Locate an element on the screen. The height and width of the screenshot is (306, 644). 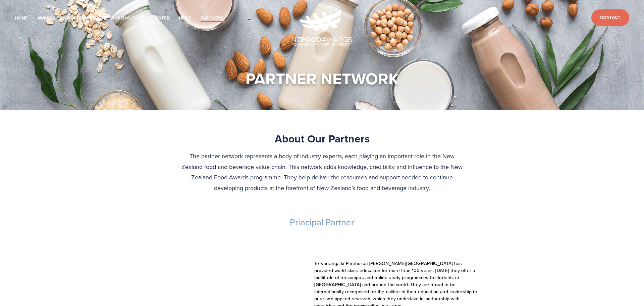
a: Awards is located at coordinates (46, 18).